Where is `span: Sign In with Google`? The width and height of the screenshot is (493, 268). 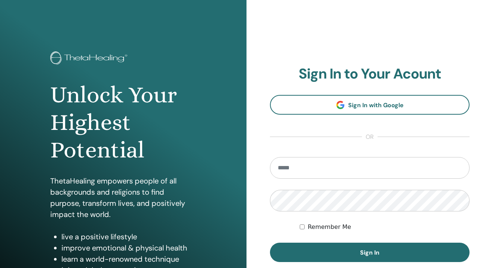 span: Sign In with Google is located at coordinates (376, 105).